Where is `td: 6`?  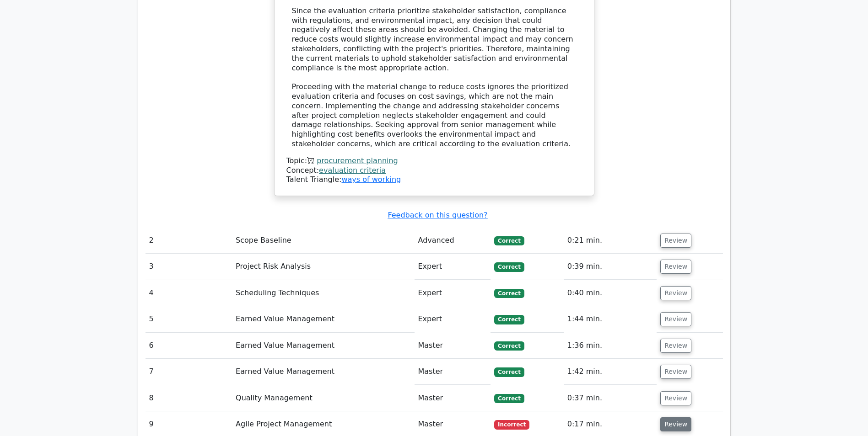
td: 6 is located at coordinates (189, 346).